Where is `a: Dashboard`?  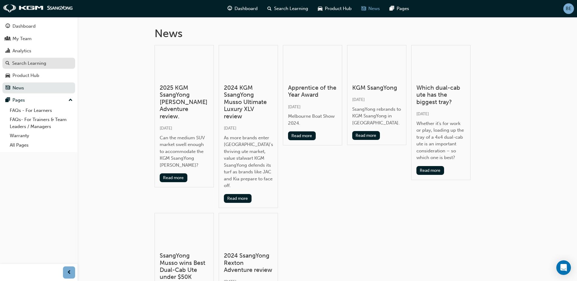 a: Dashboard is located at coordinates (39, 26).